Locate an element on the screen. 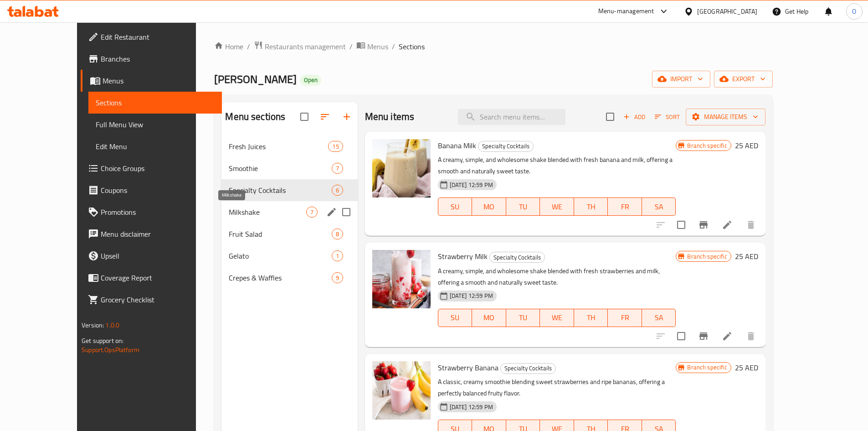 This screenshot has width=868, height=431. div: Fresh Juices15 is located at coordinates (289, 146).